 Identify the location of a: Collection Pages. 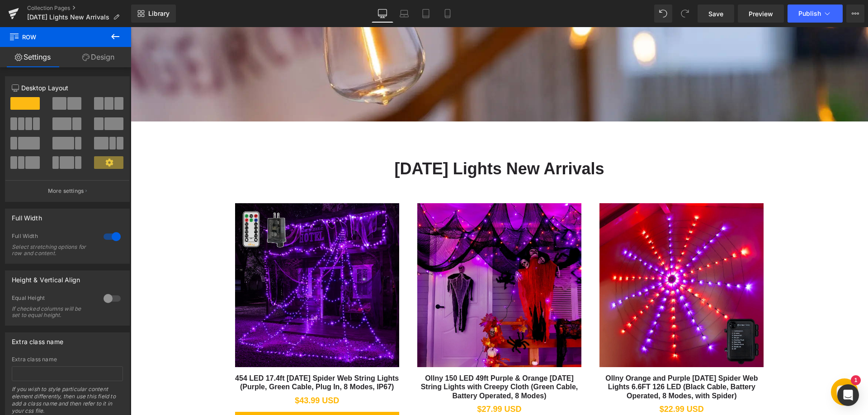
(79, 8).